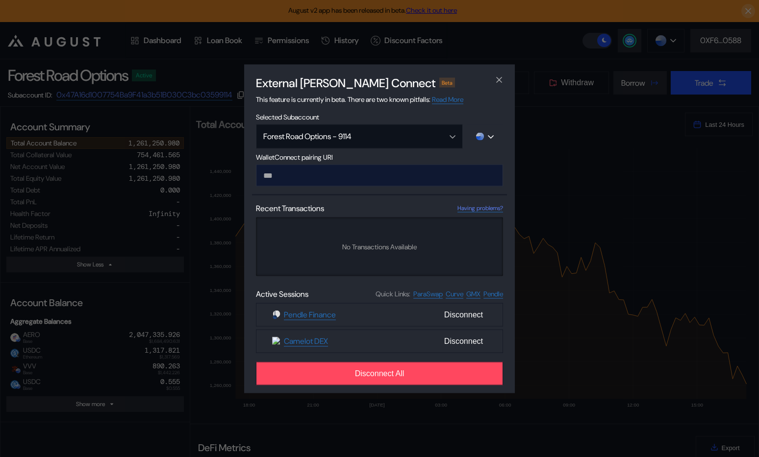  What do you see at coordinates (379, 373) in the screenshot?
I see `button: Disconnect All` at bounding box center [379, 373].